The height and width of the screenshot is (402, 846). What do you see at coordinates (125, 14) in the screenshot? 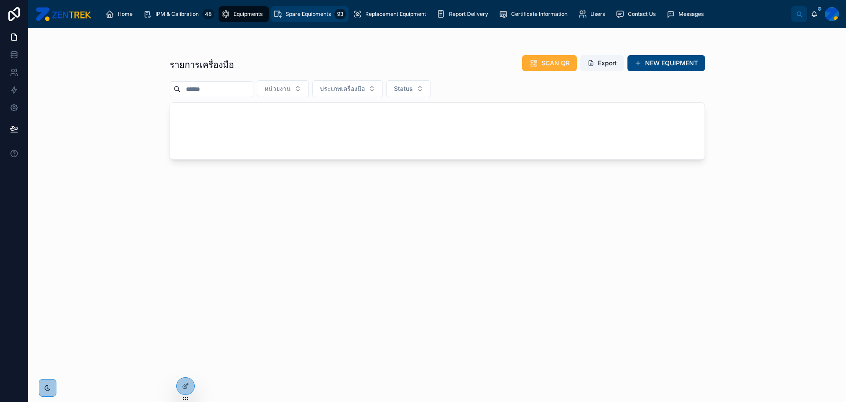
I see `span: Home` at bounding box center [125, 14].